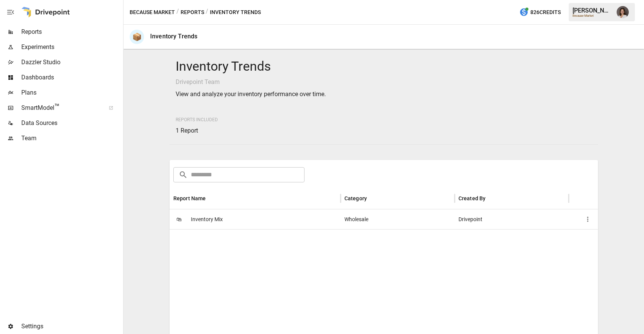 This screenshot has height=334, width=644. What do you see at coordinates (623, 12) in the screenshot?
I see `div: Franziska Ibscher` at bounding box center [623, 12].